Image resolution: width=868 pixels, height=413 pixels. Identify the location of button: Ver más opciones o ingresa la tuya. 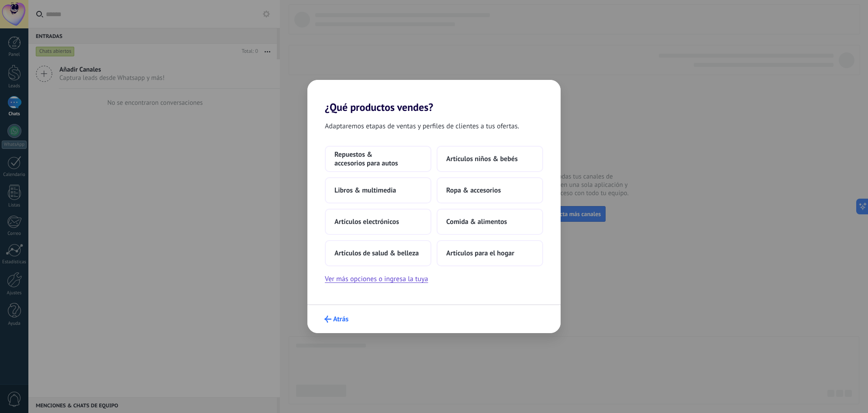
(376, 279).